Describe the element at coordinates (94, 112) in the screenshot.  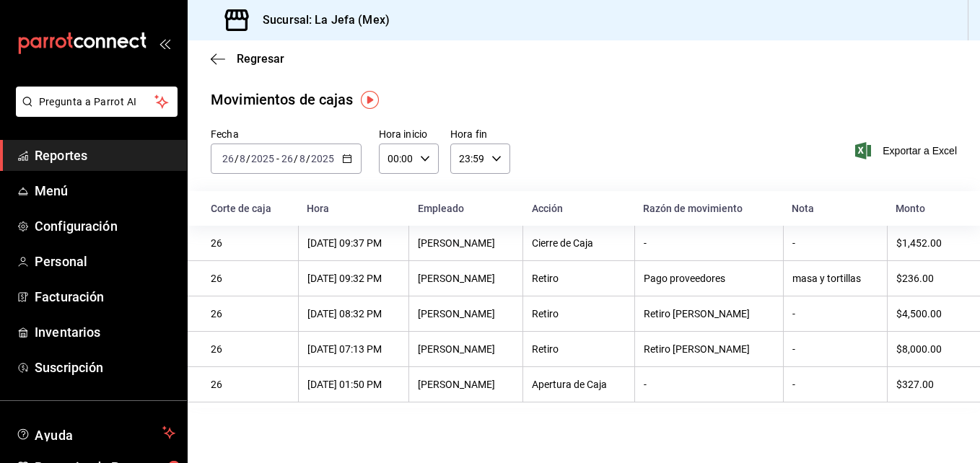
I see `a: Pregunta a Parrot AI` at that location.